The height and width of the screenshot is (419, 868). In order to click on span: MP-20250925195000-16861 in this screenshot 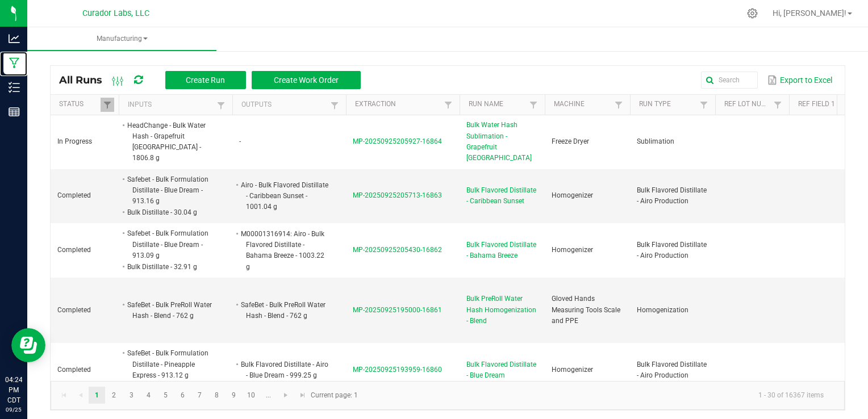, I will do `click(397, 310)`.